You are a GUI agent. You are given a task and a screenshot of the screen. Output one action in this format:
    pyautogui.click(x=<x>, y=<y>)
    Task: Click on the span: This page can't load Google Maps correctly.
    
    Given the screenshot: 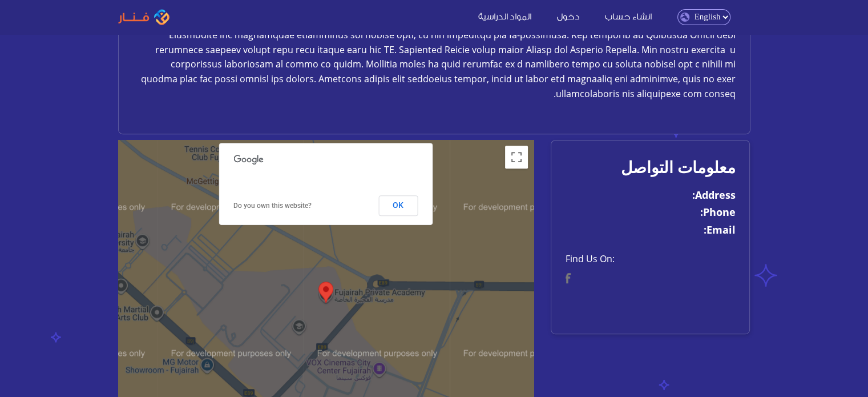 What is the action you would take?
    pyautogui.click(x=311, y=181)
    